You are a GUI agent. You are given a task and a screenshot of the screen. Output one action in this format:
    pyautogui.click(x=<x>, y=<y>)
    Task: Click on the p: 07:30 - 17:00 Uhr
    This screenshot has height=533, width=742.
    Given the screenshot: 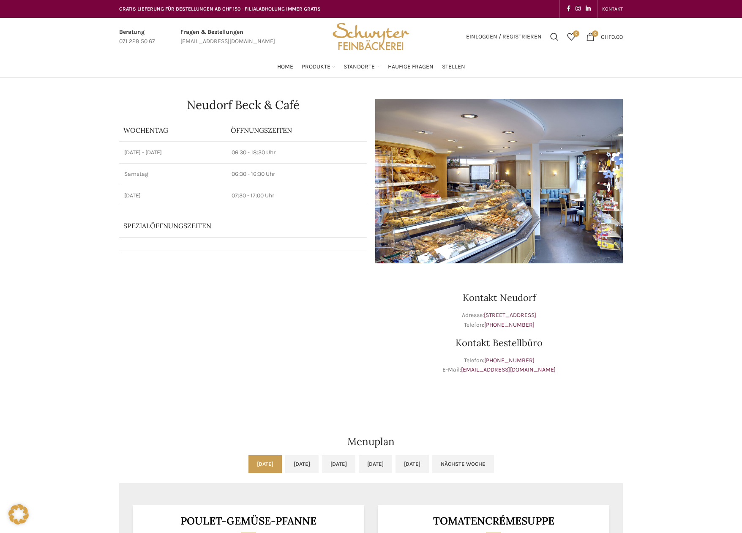 What is the action you would take?
    pyautogui.click(x=297, y=196)
    